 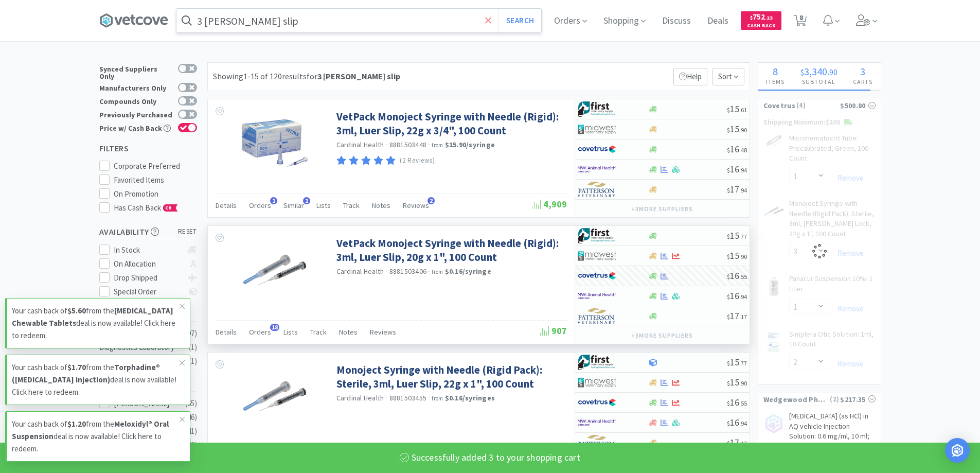 I want to click on div: Manufacturers Only, so click(x=136, y=87).